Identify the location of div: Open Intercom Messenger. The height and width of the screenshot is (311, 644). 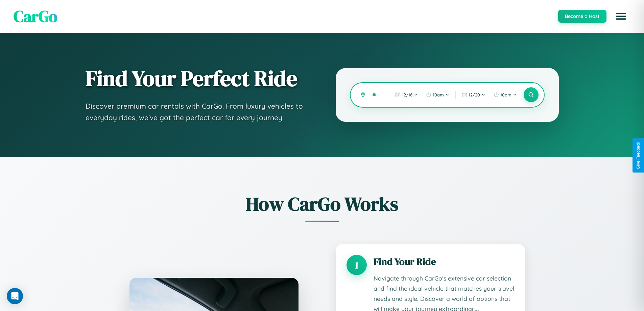
(15, 296).